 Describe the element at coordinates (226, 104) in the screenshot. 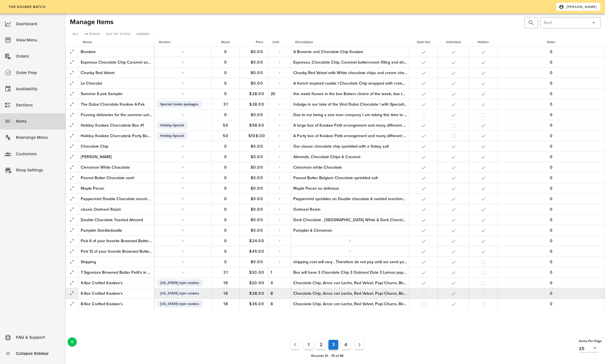

I see `span: 31` at that location.